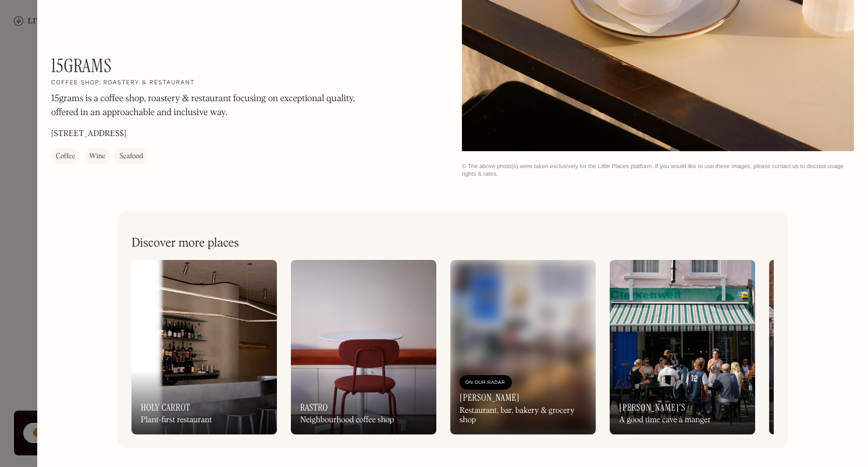 The width and height of the screenshot is (868, 467). What do you see at coordinates (523, 416) in the screenshot?
I see `div: Restaurant, bar, bakery & grocery shop` at bounding box center [523, 416].